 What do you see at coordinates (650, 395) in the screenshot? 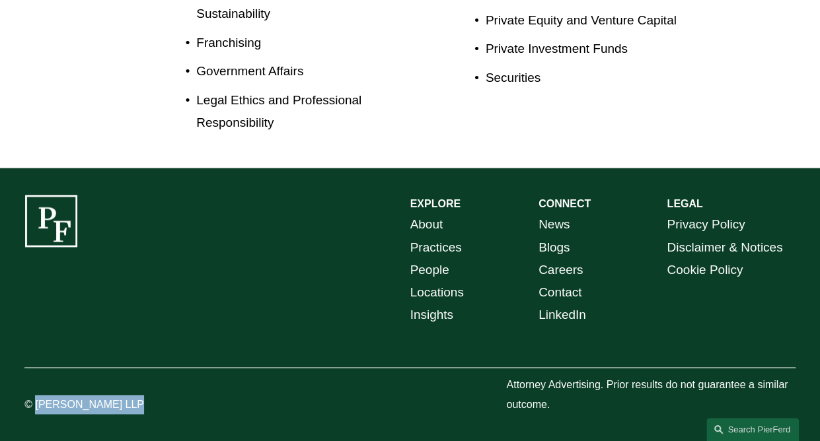
I see `p: Attorney Advertising. Prior results do not guarantee a similar outcome.` at bounding box center [650, 395].